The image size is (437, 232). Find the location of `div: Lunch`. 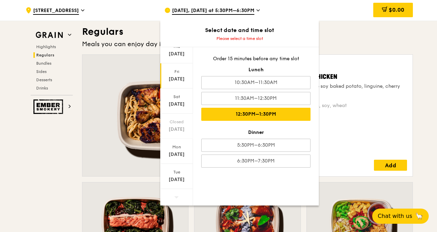

div: Lunch is located at coordinates (256, 70).